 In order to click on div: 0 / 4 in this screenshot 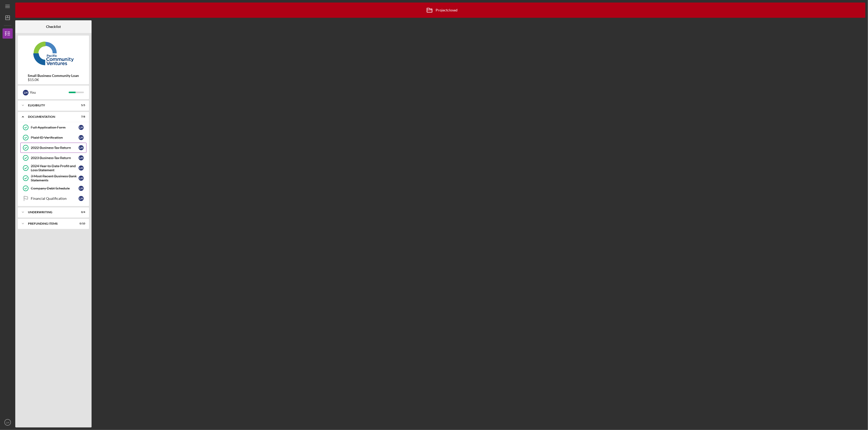, I will do `click(80, 212)`.